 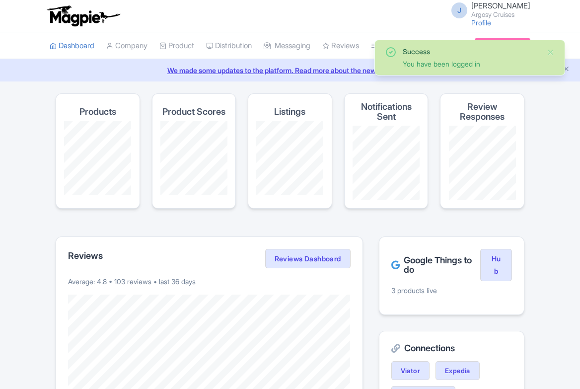 I want to click on a: Reviews Dashboard, so click(x=308, y=259).